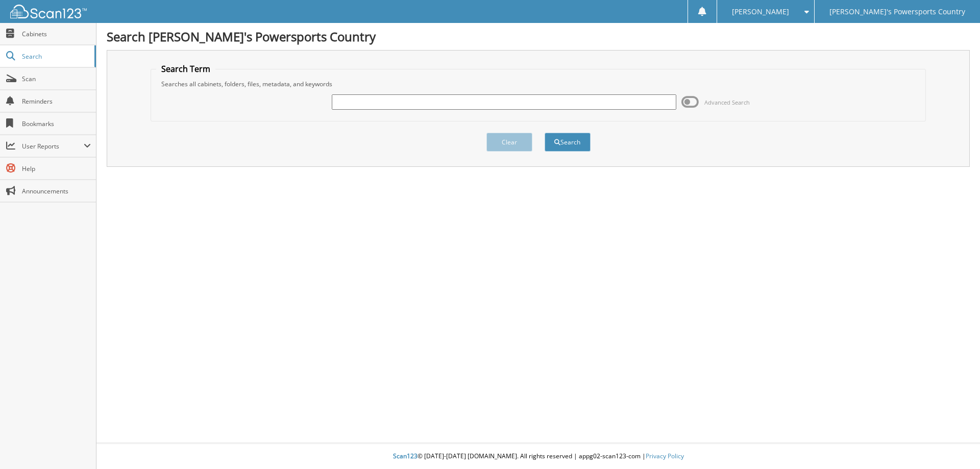 The image size is (980, 469). I want to click on a: Privacy Policy, so click(664, 455).